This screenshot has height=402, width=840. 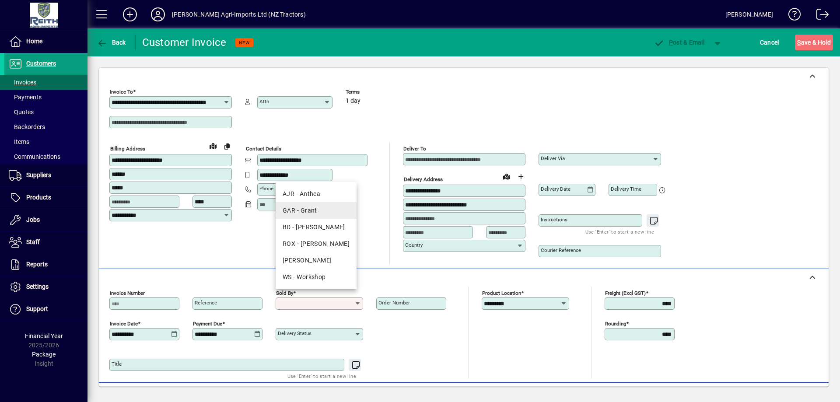 What do you see at coordinates (22, 82) in the screenshot?
I see `span: Invoices` at bounding box center [22, 82].